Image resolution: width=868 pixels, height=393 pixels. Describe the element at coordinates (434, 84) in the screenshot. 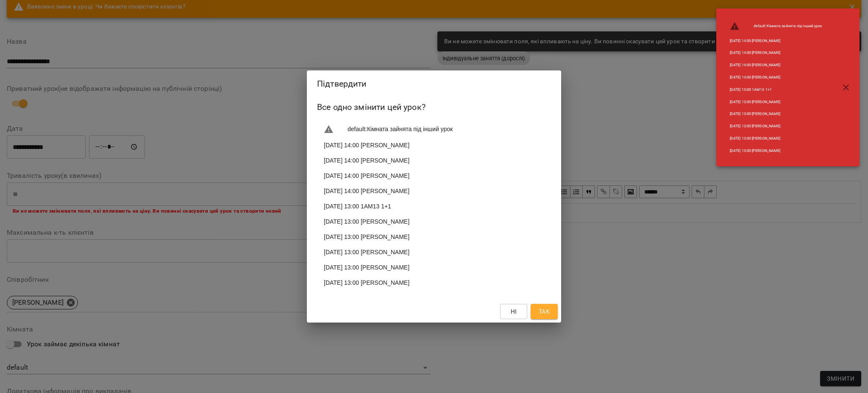

I see `h2: Підтвердити` at that location.